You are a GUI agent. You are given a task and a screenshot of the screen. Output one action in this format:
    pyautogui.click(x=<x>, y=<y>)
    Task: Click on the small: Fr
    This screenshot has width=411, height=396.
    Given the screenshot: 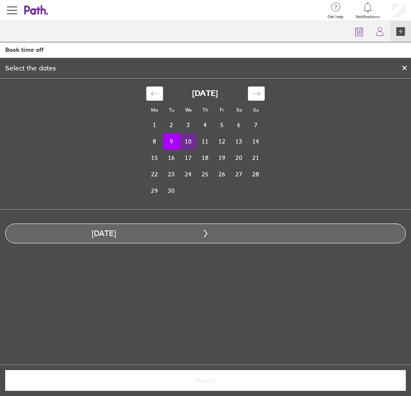 What is the action you would take?
    pyautogui.click(x=222, y=110)
    